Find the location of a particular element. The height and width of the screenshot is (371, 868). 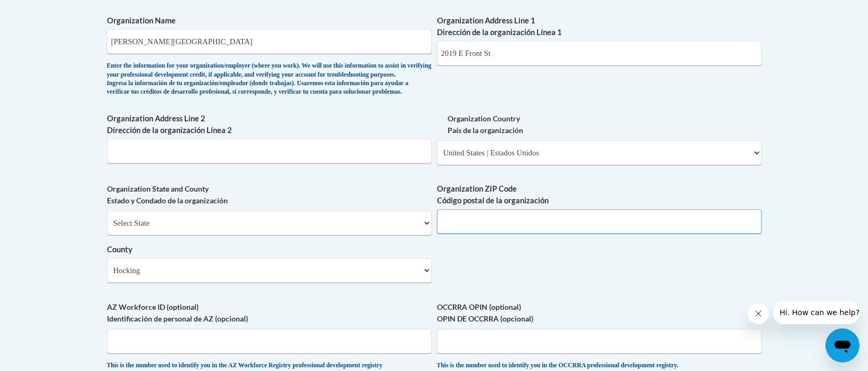

label: Organization Name is located at coordinates (269, 21).